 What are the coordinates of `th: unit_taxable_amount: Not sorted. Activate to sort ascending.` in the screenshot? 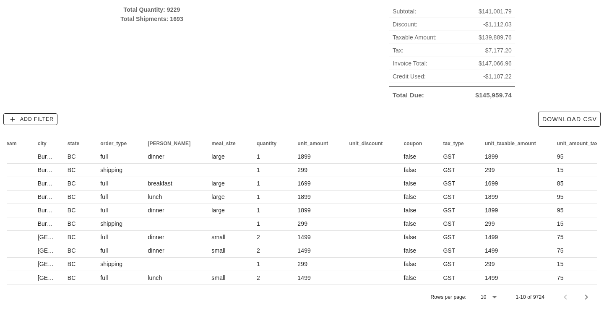 It's located at (514, 144).